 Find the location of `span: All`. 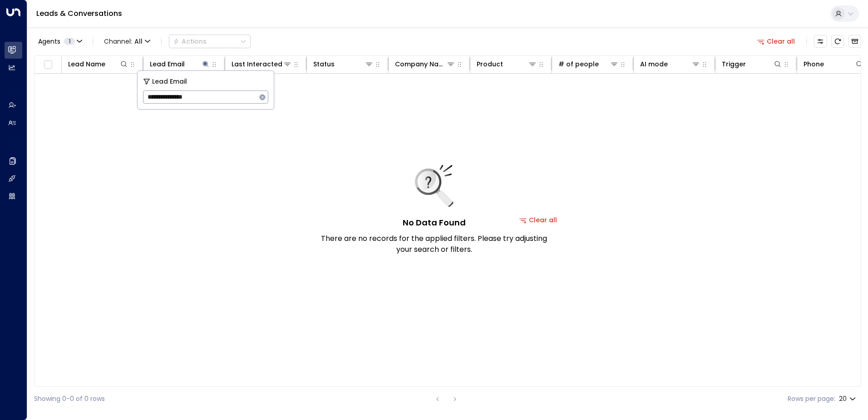

span: All is located at coordinates (138, 41).